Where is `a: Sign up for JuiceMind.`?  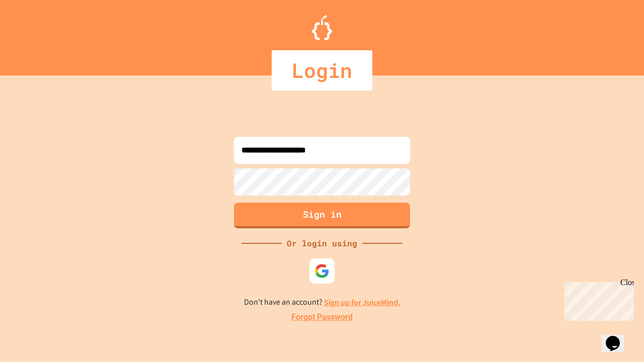 a: Sign up for JuiceMind. is located at coordinates (362, 302).